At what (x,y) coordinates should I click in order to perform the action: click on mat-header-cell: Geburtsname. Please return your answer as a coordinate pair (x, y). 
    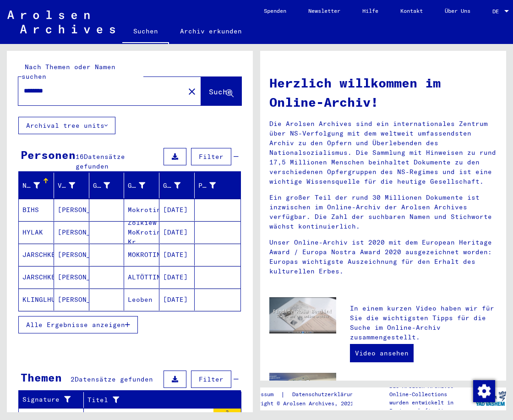
    Looking at the image, I should click on (107, 186).